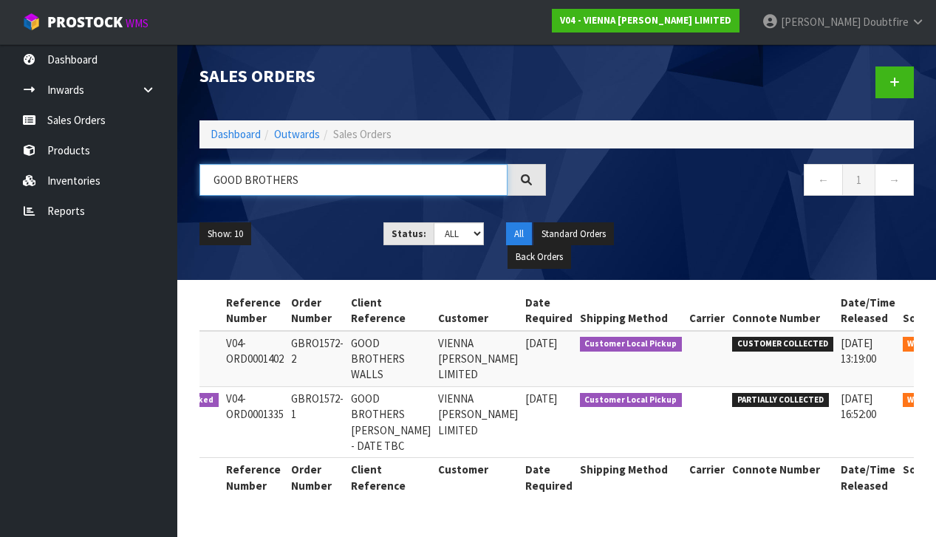  What do you see at coordinates (573, 234) in the screenshot?
I see `button: Standard Orders` at bounding box center [573, 234].